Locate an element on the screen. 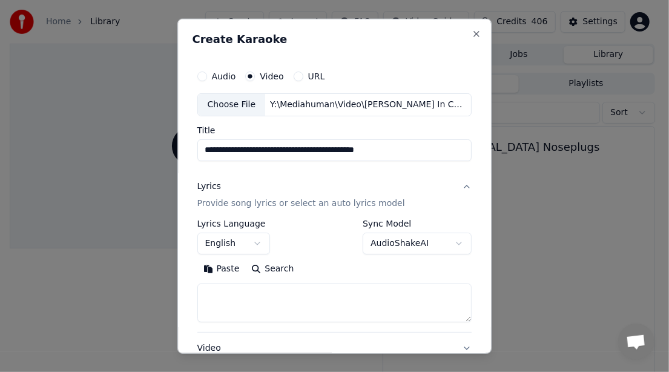 The image size is (669, 372). button: Search is located at coordinates (273, 269).